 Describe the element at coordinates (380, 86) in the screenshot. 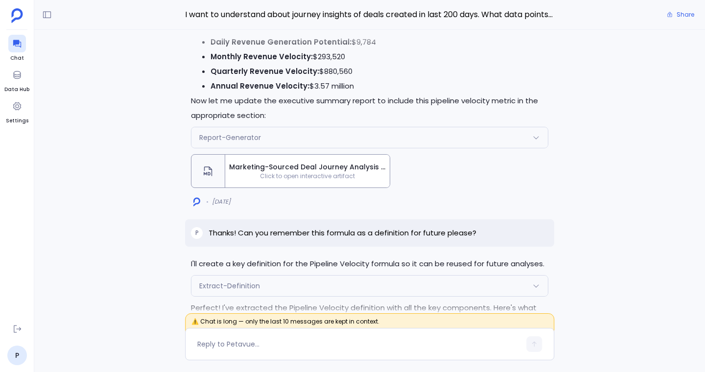

I see `li: $3.57 million` at that location.